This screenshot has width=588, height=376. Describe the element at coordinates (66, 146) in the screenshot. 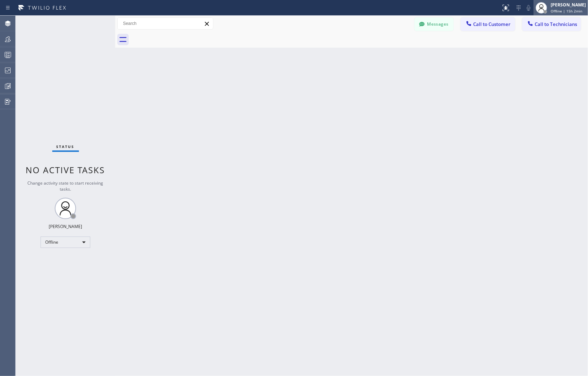

I see `span: Status` at that location.